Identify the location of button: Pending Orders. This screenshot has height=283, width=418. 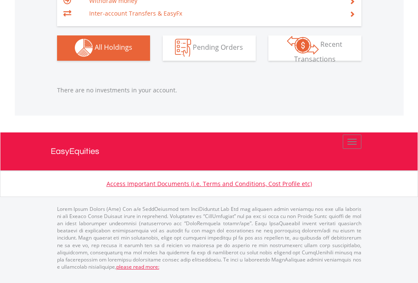
(209, 48).